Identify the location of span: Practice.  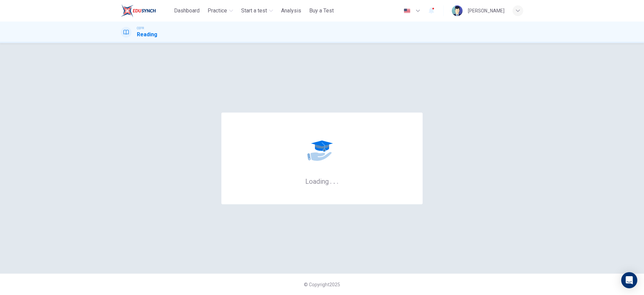
(217, 11).